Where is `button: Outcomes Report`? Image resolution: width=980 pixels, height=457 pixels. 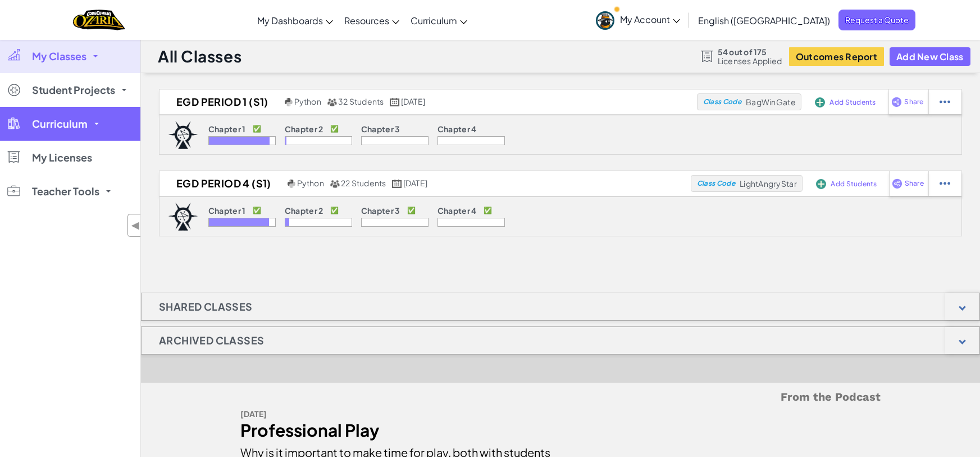
button: Outcomes Report is located at coordinates (837, 56).